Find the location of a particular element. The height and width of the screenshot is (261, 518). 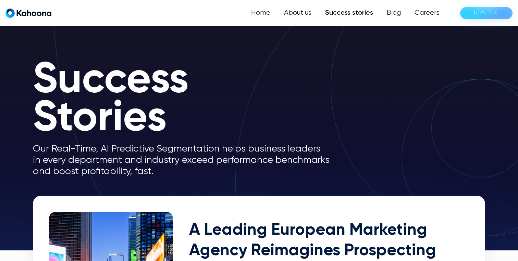

a: Success stories is located at coordinates (349, 13).